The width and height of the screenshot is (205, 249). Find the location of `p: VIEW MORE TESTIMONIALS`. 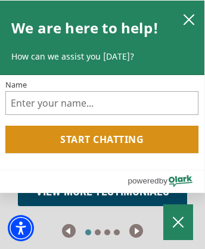

p: VIEW MORE TESTIMONIALS is located at coordinates (103, 191).